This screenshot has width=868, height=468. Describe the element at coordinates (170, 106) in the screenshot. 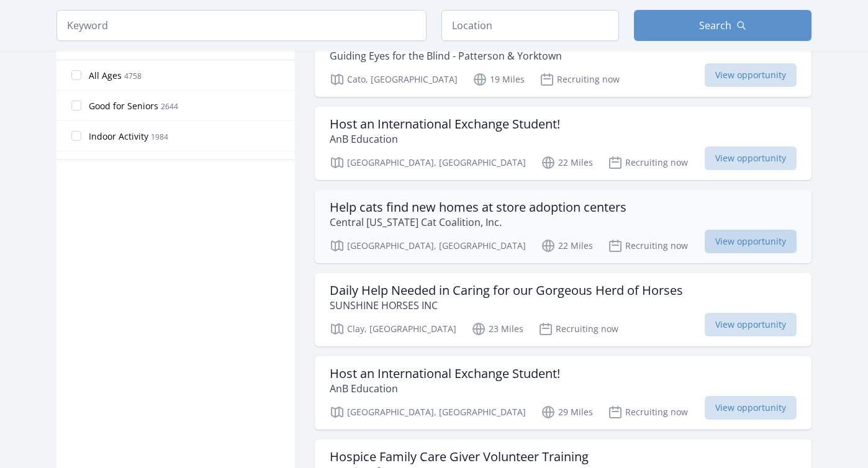

I see `span: 2644` at that location.